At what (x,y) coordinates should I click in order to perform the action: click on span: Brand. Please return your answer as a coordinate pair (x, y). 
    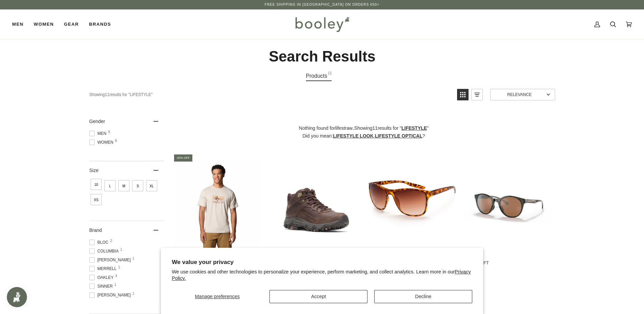
    Looking at the image, I should click on (96, 230).